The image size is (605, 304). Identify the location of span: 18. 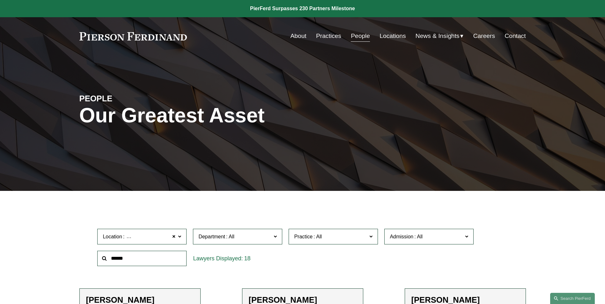
(247, 259).